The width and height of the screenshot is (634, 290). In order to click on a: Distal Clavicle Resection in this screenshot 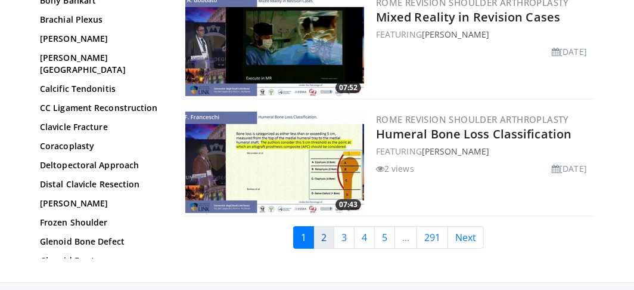, I will do `click(100, 184)`.